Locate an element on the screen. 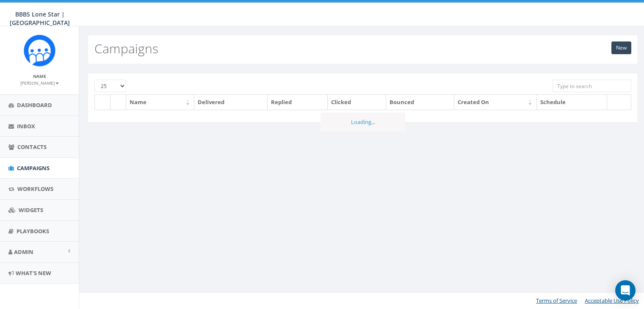 This screenshot has height=309, width=644. span: Admin is located at coordinates (24, 252).